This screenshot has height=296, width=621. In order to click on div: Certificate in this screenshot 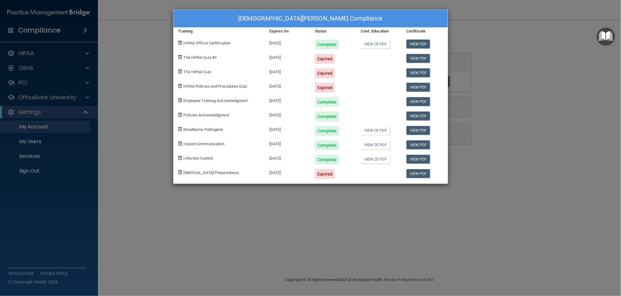, I will do `click(424, 31)`.